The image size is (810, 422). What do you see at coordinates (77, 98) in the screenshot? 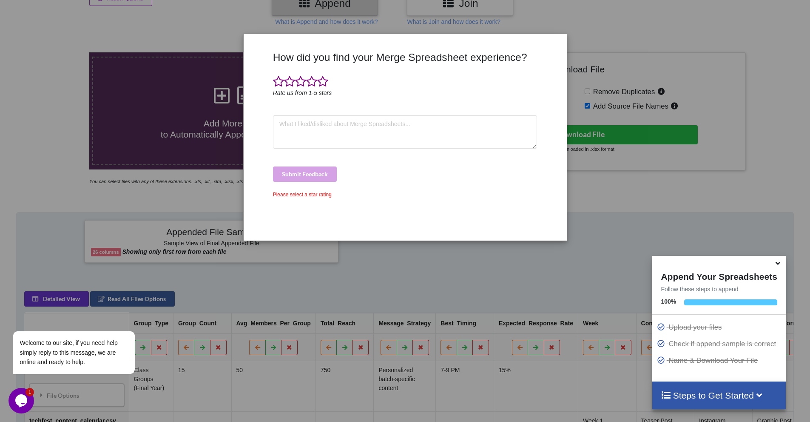
I see `div: Welcome to our site, if you need help simply reply to this message, we are online and ready to help.` at bounding box center [77, 98].